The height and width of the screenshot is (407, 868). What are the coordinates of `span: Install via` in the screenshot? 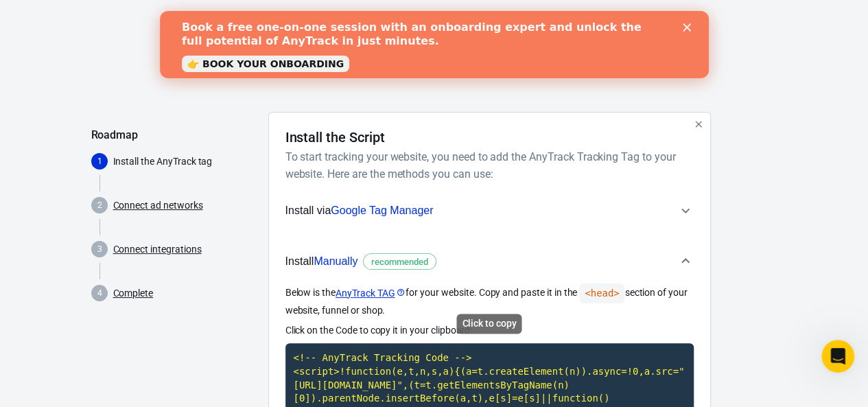 It's located at (360, 211).